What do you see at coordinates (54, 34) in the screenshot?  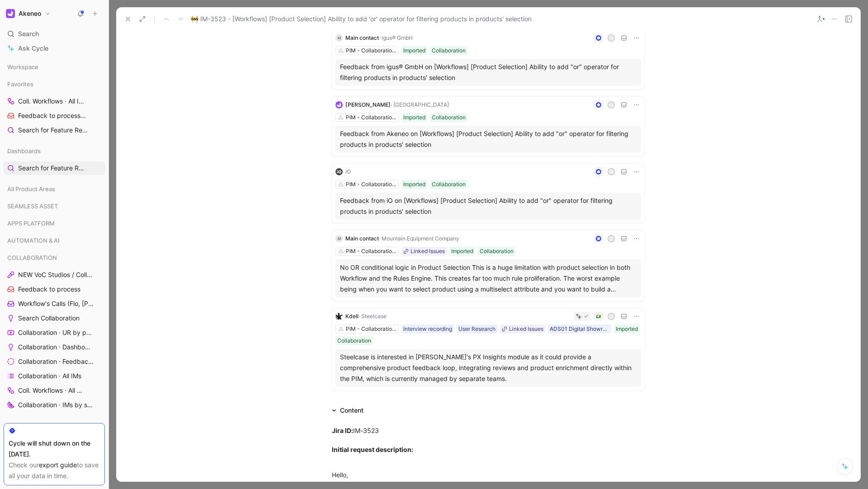 I see `div: Search` at bounding box center [54, 34].